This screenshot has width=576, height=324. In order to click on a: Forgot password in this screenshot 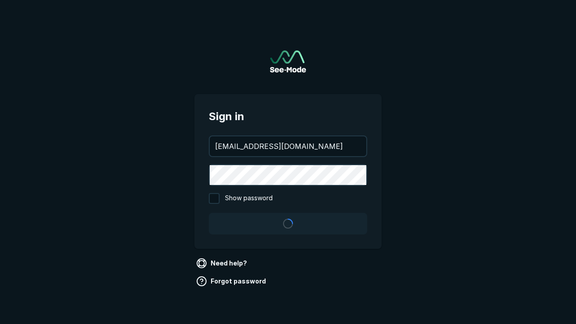, I will do `click(232, 281)`.